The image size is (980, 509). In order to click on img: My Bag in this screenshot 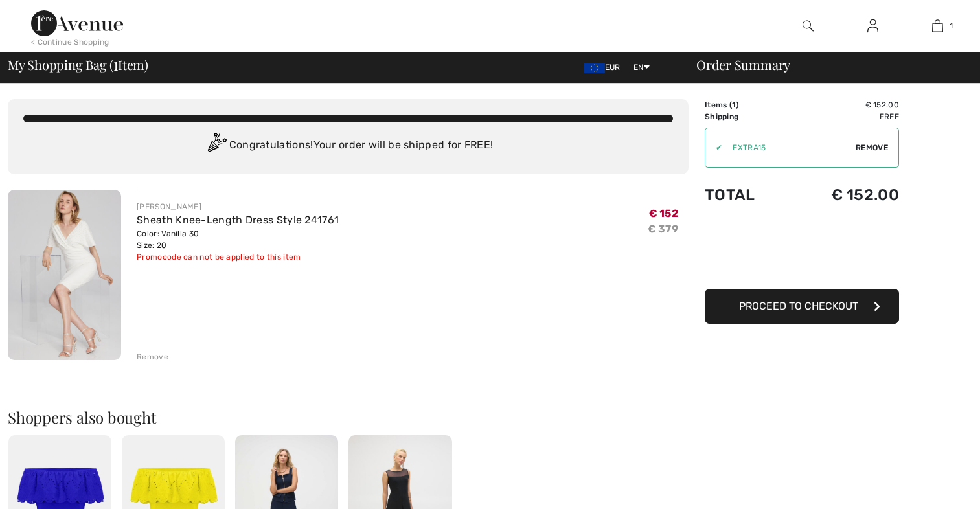, I will do `click(937, 26)`.